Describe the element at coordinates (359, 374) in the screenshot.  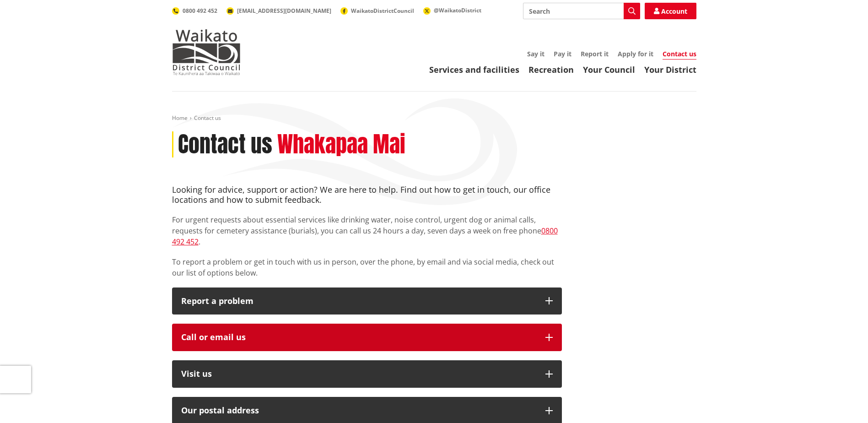
I see `p: Visit us` at that location.